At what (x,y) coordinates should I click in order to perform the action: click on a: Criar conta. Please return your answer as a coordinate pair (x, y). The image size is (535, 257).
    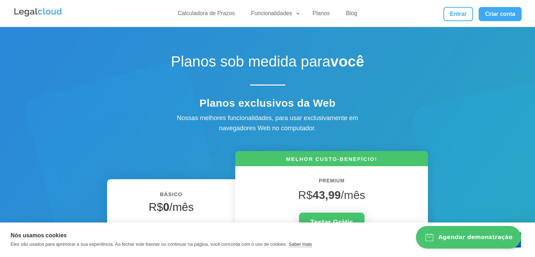
    Looking at the image, I should click on (500, 14).